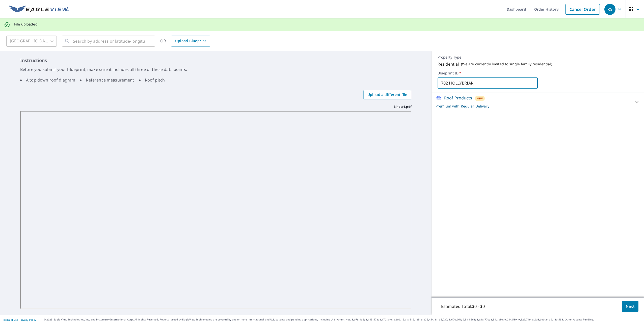 The height and width of the screenshot is (324, 644). What do you see at coordinates (216, 70) in the screenshot?
I see `p: Before you submit your blueprint, make sure it includes all three of these data points:` at bounding box center [216, 70].